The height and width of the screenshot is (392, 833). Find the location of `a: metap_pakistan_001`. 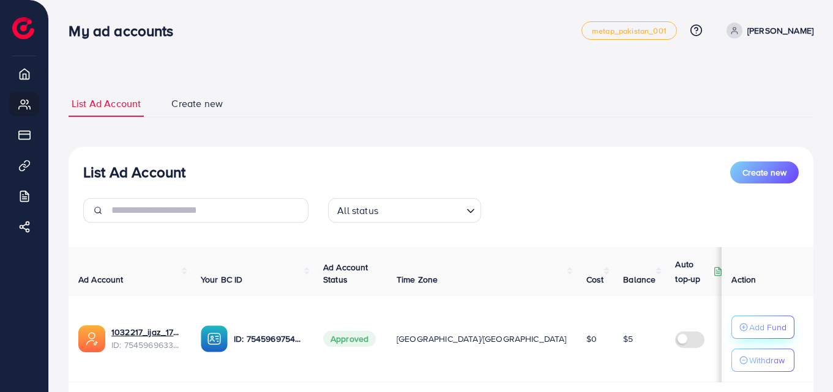

a: metap_pakistan_001 is located at coordinates (629, 31).